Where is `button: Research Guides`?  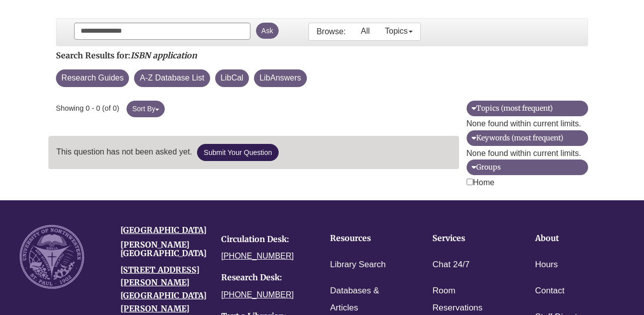
button: Research Guides is located at coordinates (93, 79).